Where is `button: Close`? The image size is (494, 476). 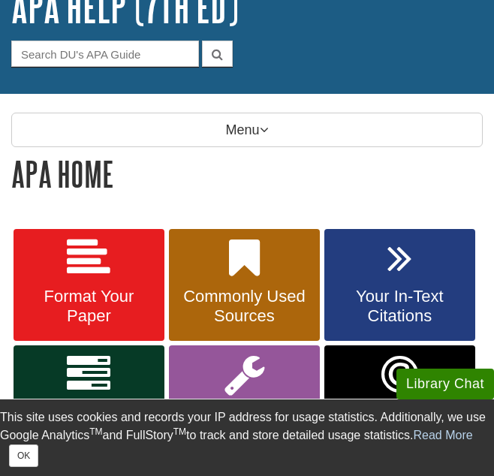
button: Close is located at coordinates (23, 455).